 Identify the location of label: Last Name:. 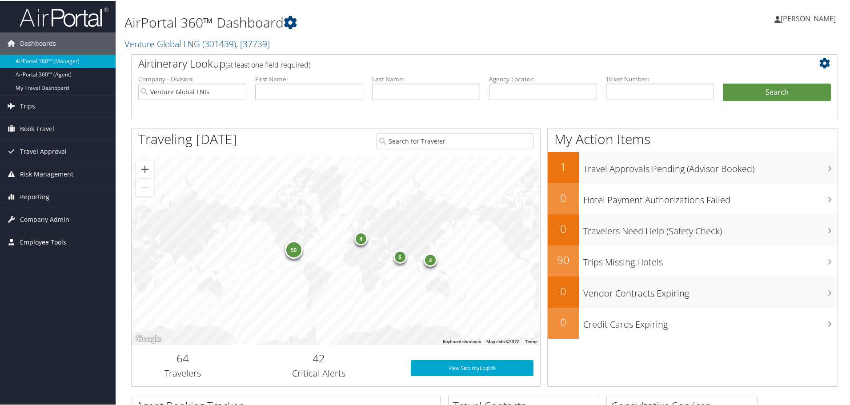
(426, 78).